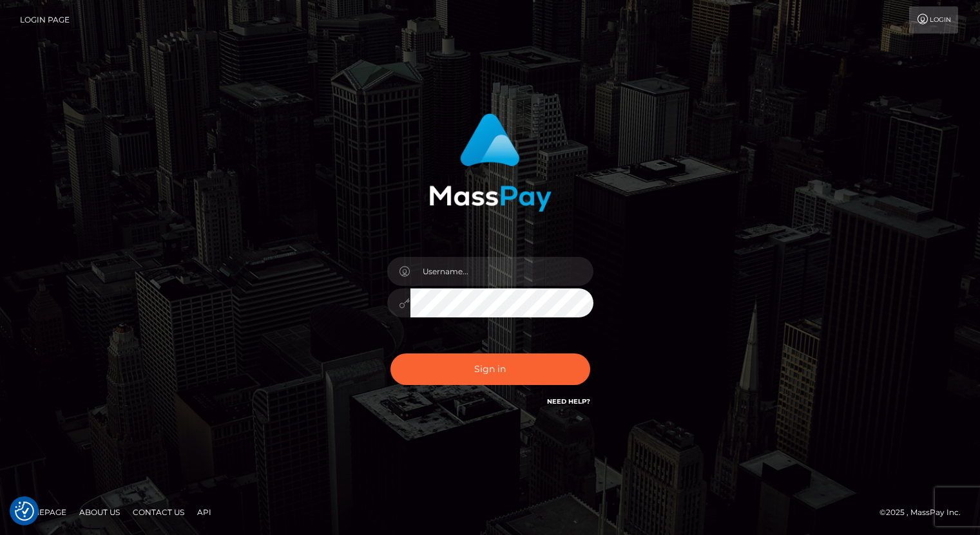 This screenshot has height=535, width=980. Describe the element at coordinates (99, 512) in the screenshot. I see `a: About Us` at that location.